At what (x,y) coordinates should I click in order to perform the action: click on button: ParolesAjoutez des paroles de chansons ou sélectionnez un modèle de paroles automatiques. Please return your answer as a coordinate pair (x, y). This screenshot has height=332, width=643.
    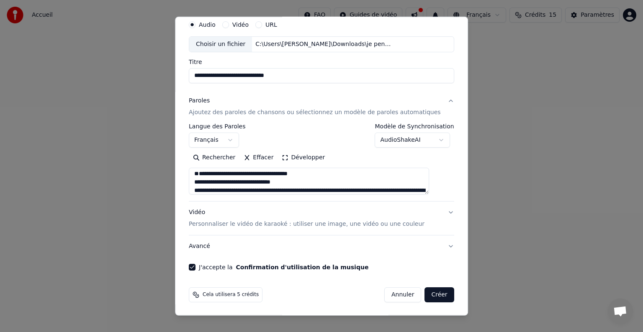
    Looking at the image, I should click on (322, 107).